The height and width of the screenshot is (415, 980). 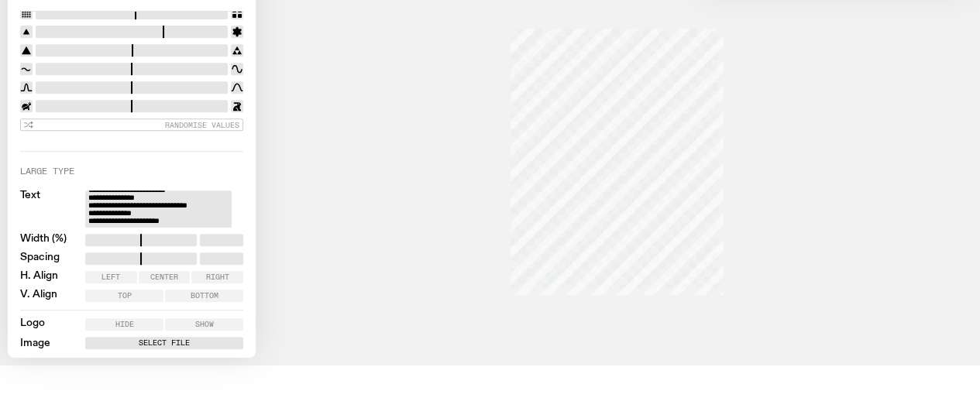 What do you see at coordinates (125, 295) in the screenshot?
I see `span: Top` at bounding box center [125, 295].